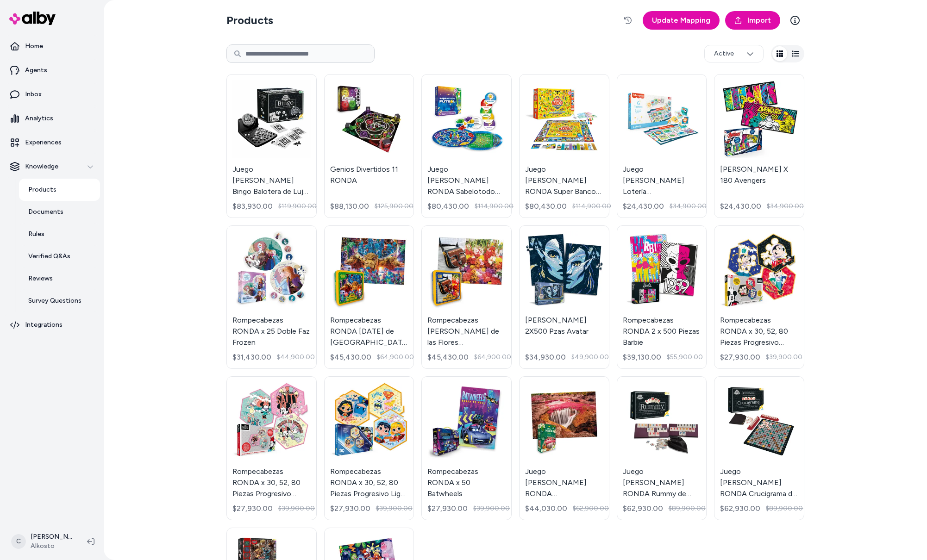 The width and height of the screenshot is (927, 560). What do you see at coordinates (733, 54) in the screenshot?
I see `button: Active` at bounding box center [733, 54].